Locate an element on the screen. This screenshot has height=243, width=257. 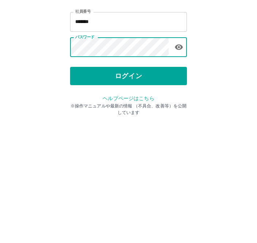
p: ※操作マニュアルや最新の情報 （不具合、改善等）を公開しています is located at coordinates (129, 169).